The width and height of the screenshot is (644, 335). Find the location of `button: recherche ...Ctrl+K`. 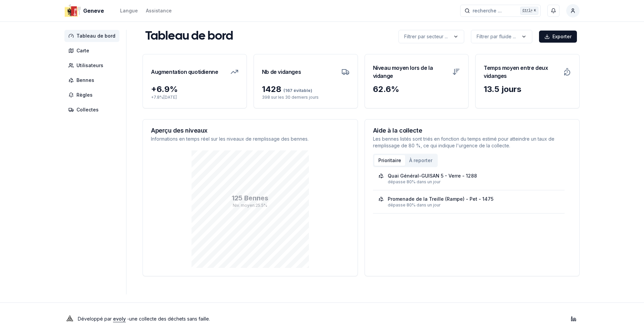

button: recherche ...Ctrl+K is located at coordinates (500, 11).